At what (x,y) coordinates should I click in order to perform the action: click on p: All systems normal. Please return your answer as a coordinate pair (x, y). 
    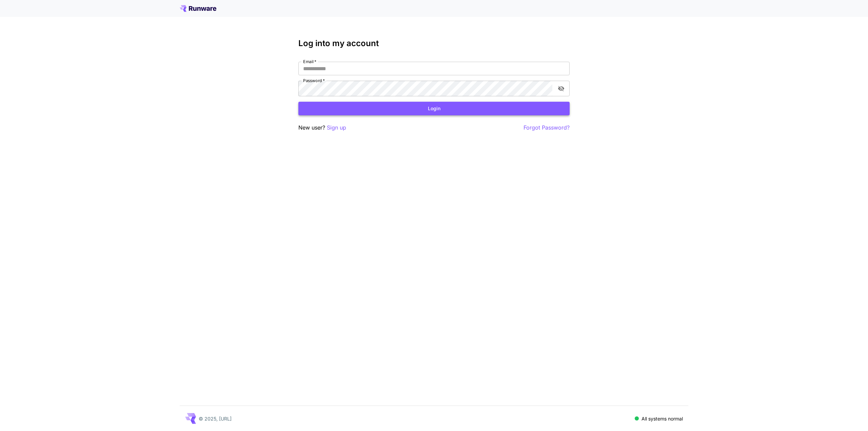
    Looking at the image, I should click on (662, 418).